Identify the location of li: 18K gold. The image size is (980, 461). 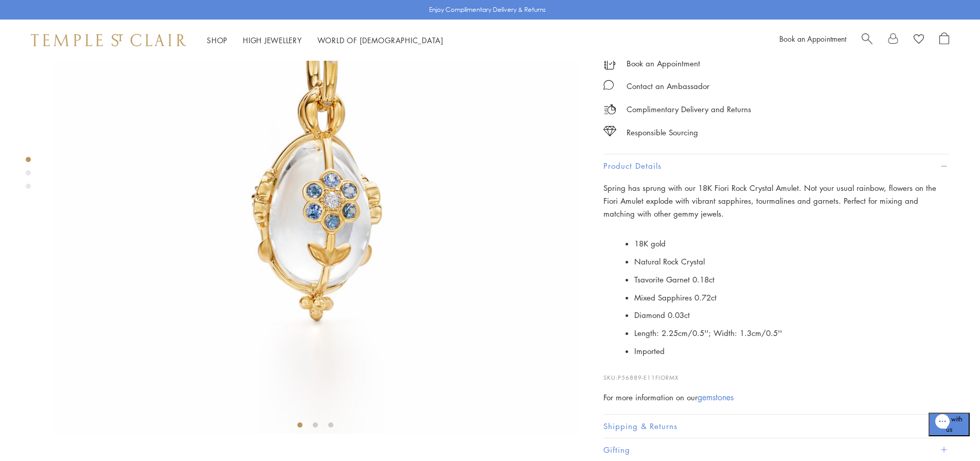
(791, 243).